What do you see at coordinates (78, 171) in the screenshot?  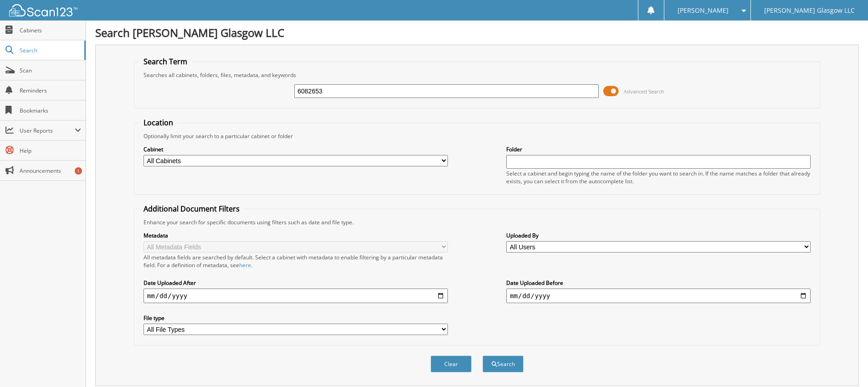 I see `div: 1` at bounding box center [78, 171].